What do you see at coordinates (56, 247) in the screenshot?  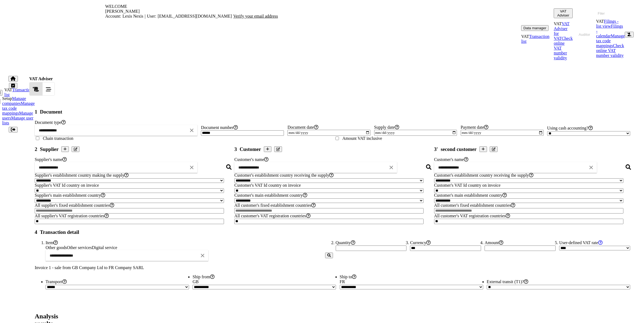 I see `span: Other goods` at bounding box center [56, 247].